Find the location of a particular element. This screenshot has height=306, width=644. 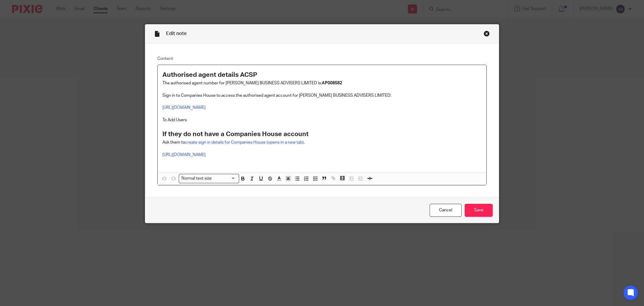

strong: If they do not have a Companies House account is located at coordinates (235, 134).